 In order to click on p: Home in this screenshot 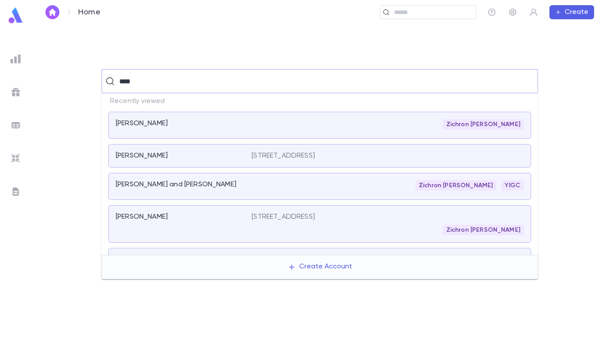, I will do `click(89, 12)`.